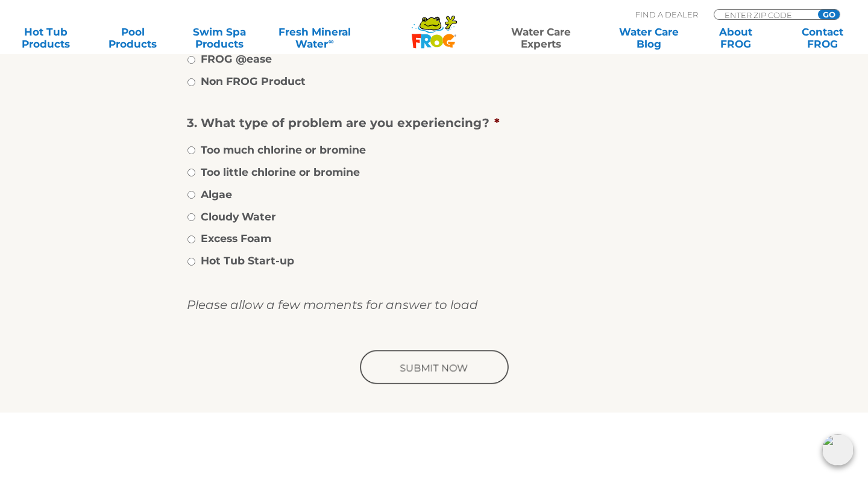 The height and width of the screenshot is (480, 868). What do you see at coordinates (283, 150) in the screenshot?
I see `label: Too much chlorine or bromine` at bounding box center [283, 150].